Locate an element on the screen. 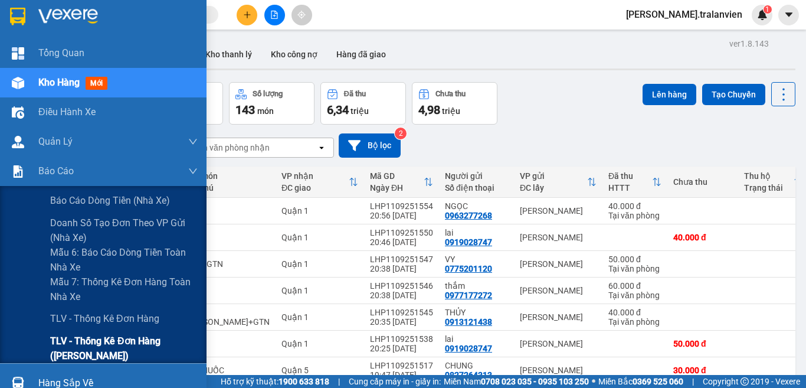  div: 0827264313 is located at coordinates (469, 375).